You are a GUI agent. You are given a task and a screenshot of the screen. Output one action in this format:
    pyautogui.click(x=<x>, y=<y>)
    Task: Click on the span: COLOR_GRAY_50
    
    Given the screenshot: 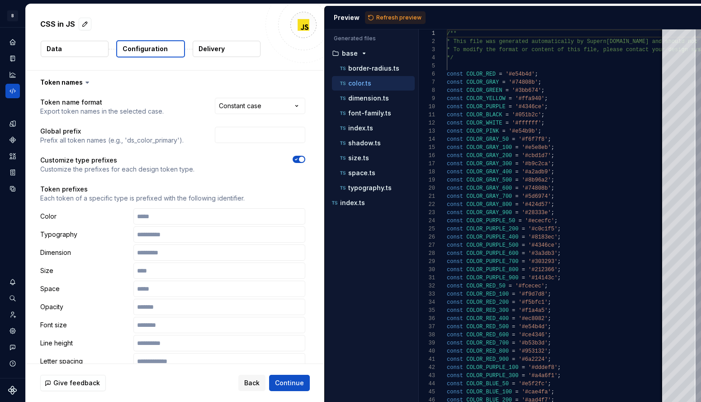 What is the action you would take?
    pyautogui.click(x=488, y=139)
    